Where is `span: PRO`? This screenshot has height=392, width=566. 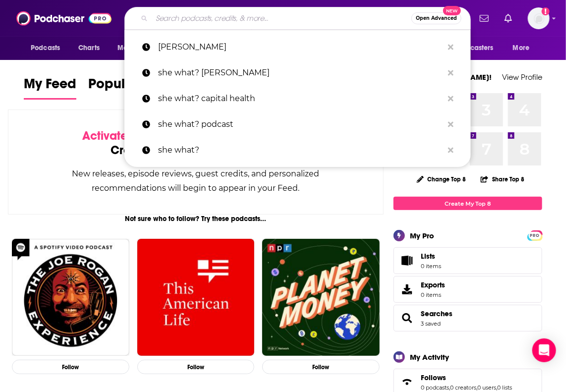
span: PRO is located at coordinates (535, 236).